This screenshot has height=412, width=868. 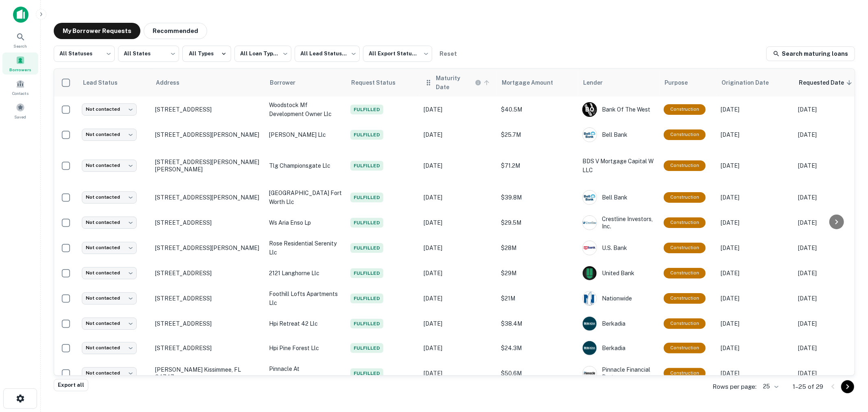 What do you see at coordinates (537, 248) in the screenshot?
I see `p: $28M` at bounding box center [537, 248].